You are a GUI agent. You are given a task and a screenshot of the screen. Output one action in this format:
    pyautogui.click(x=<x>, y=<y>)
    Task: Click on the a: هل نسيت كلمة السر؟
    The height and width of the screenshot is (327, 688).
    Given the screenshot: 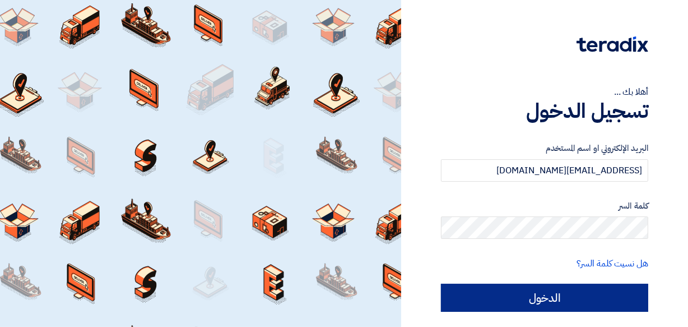 What is the action you would take?
    pyautogui.click(x=612, y=263)
    